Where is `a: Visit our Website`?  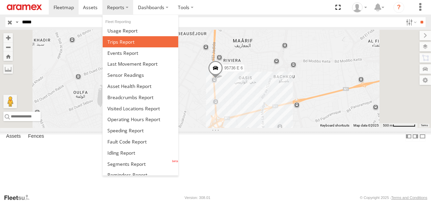 a: Visit our Website is located at coordinates (19, 198).